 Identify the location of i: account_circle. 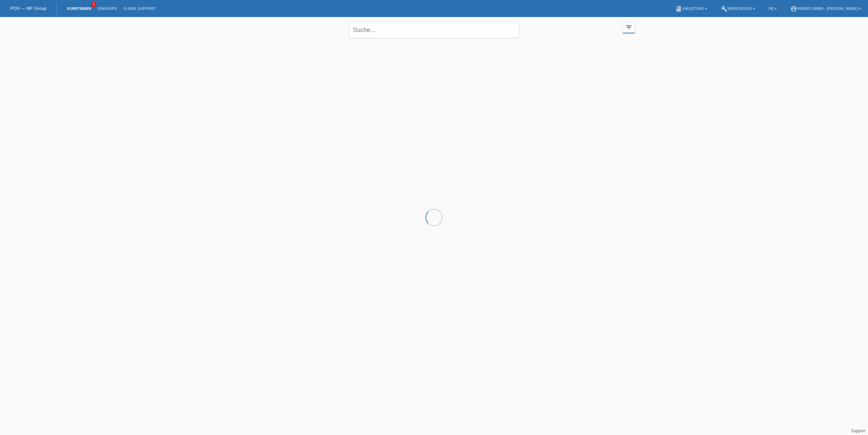
(793, 9).